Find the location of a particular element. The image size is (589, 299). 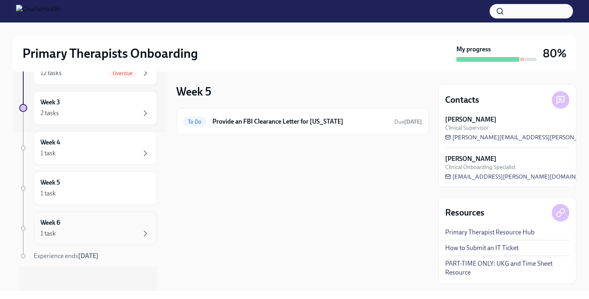

h6: Week 5 is located at coordinates (50, 182).